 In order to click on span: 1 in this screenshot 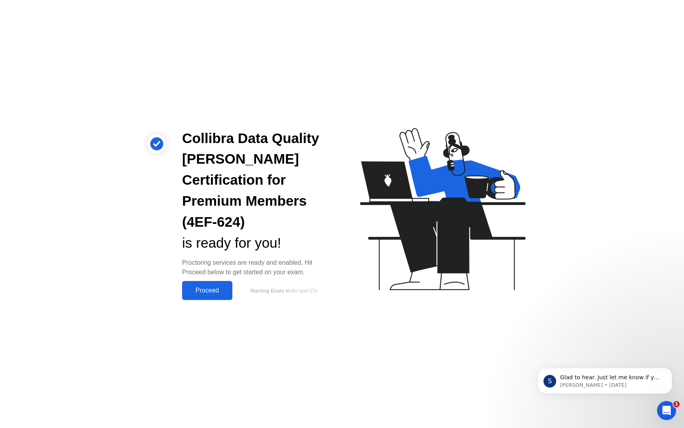, I will do `click(677, 404)`.